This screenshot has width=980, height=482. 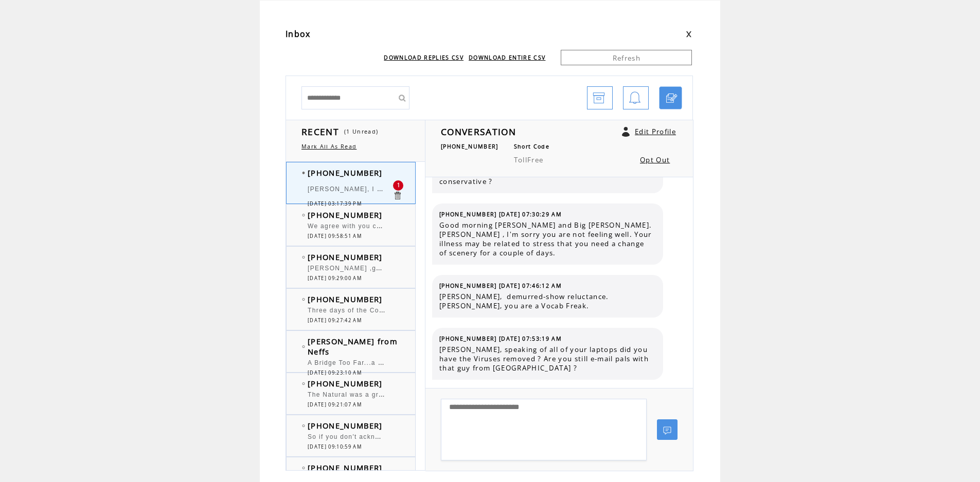 I want to click on span: RECENT, so click(x=320, y=132).